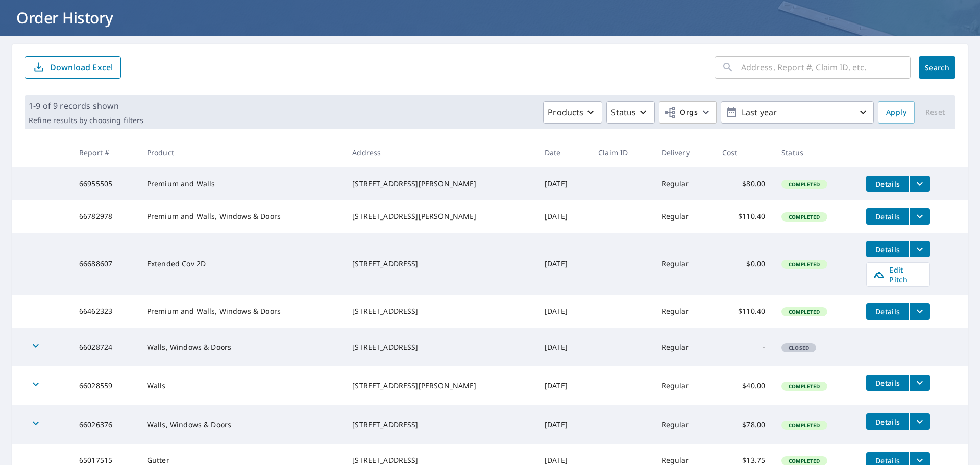 This screenshot has width=980, height=465. Describe the element at coordinates (887, 249) in the screenshot. I see `button: detailsBtn-66688607` at that location.